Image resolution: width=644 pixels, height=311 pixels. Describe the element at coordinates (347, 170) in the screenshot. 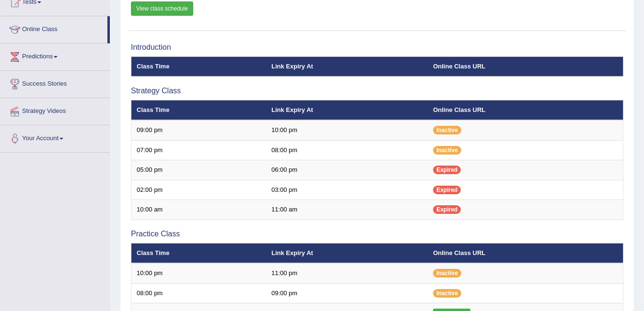

I see `td: 06:00 pm` at that location.